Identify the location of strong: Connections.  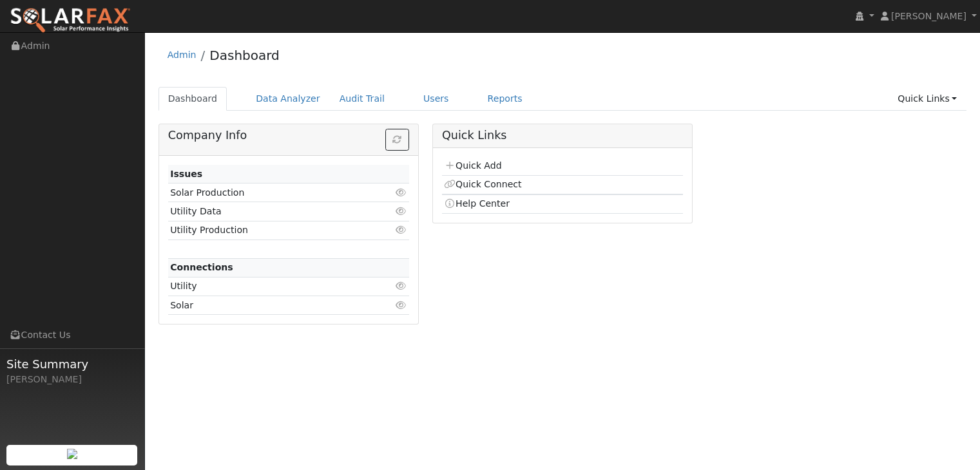
(202, 267).